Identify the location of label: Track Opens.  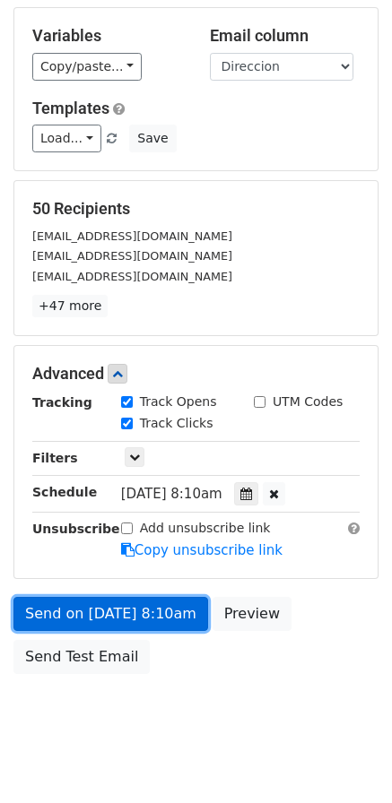
(178, 402).